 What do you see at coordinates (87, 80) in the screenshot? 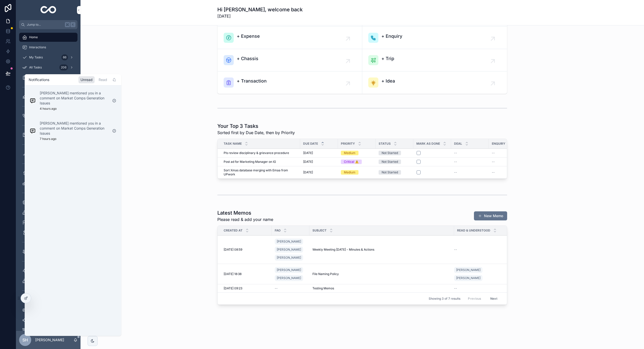
I see `div: Unread` at bounding box center [87, 80].